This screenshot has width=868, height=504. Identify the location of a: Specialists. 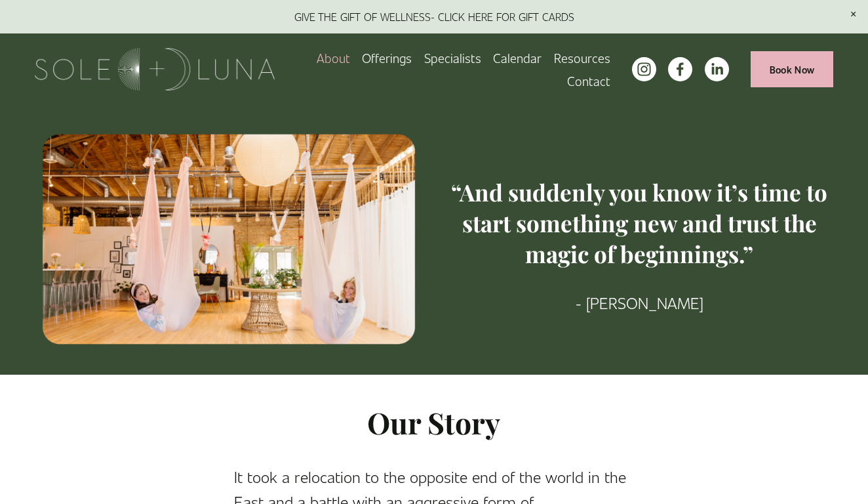
(453, 58).